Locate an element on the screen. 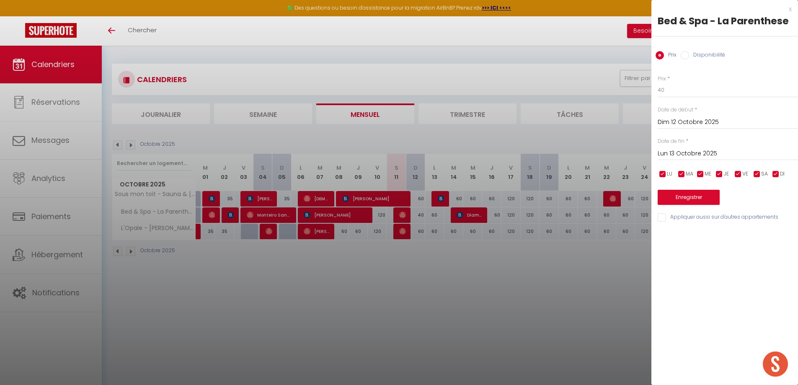 The height and width of the screenshot is (385, 798). span: LU is located at coordinates (669, 174).